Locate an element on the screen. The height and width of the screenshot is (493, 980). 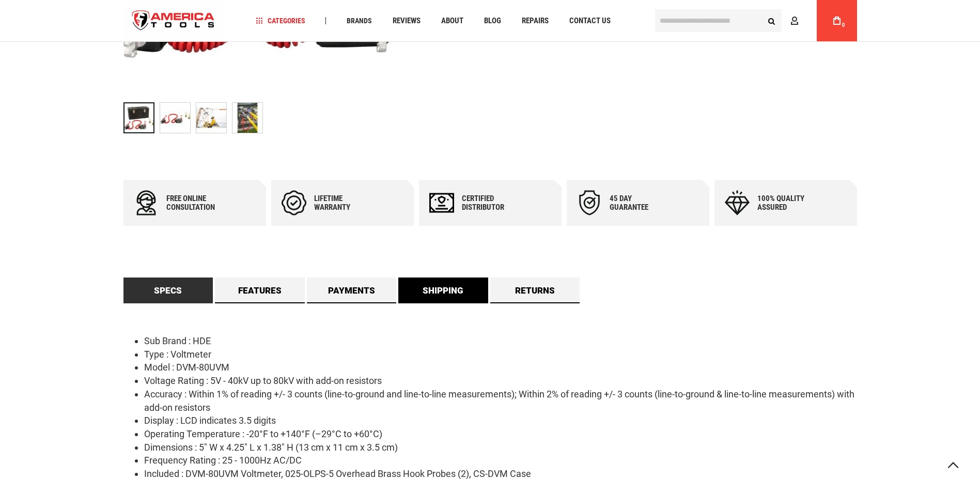
div: Certified Distributor is located at coordinates (493, 203).